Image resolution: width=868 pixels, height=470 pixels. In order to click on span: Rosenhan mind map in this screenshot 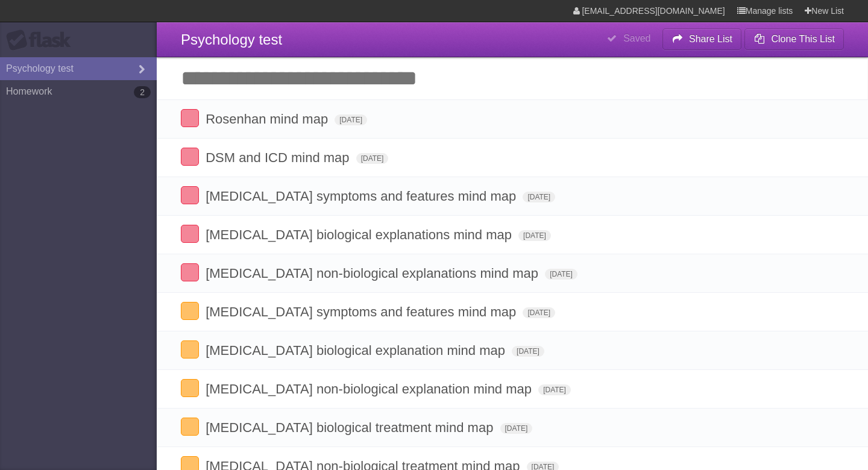, I will do `click(268, 119)`.